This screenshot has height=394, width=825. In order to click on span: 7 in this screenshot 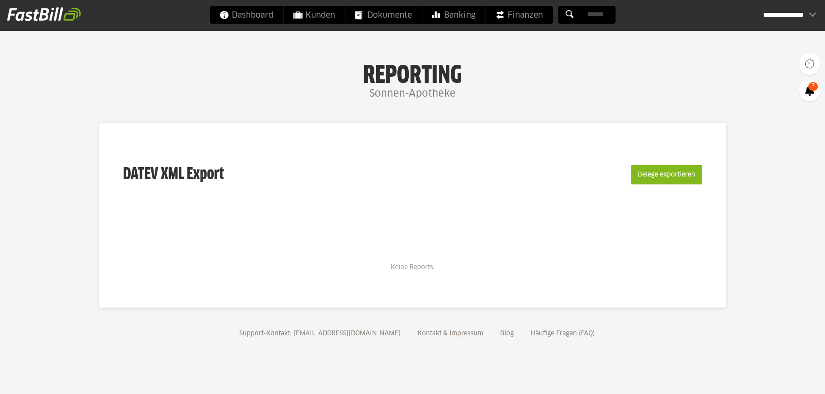, I will do `click(814, 87)`.